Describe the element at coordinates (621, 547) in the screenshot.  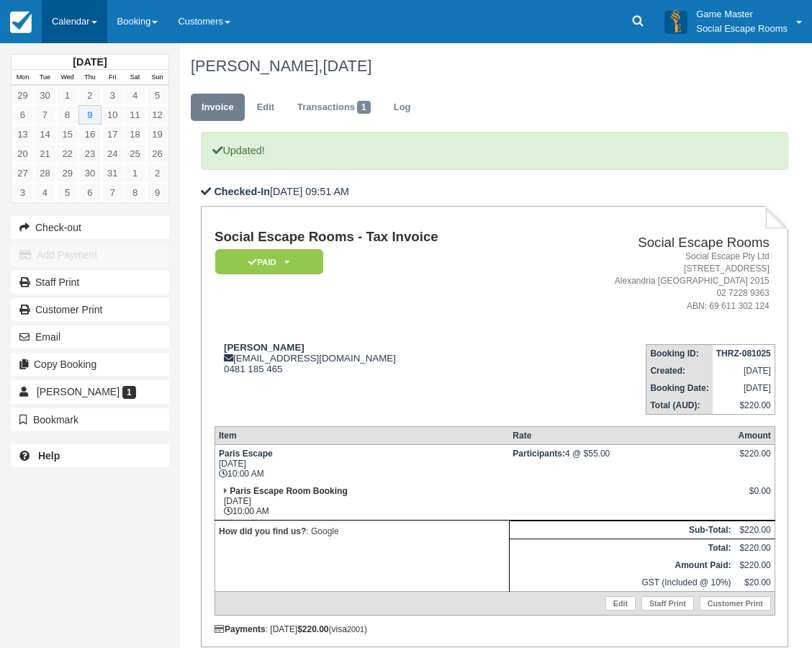
I see `th: Total:` at that location.